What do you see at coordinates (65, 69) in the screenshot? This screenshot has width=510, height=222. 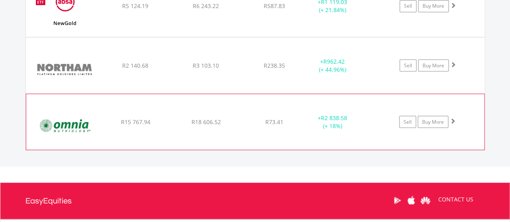 I see `img: EQU.ZA.NPH.png` at bounding box center [65, 69].